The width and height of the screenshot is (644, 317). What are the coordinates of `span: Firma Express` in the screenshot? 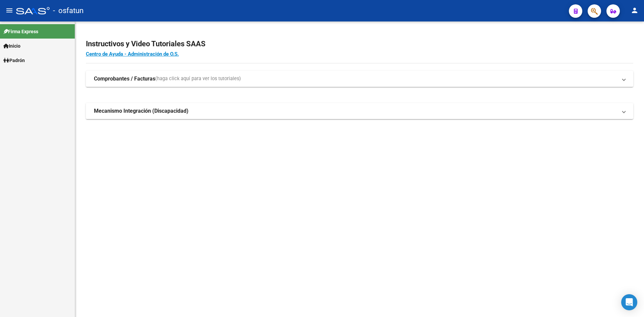 It's located at (21, 32).